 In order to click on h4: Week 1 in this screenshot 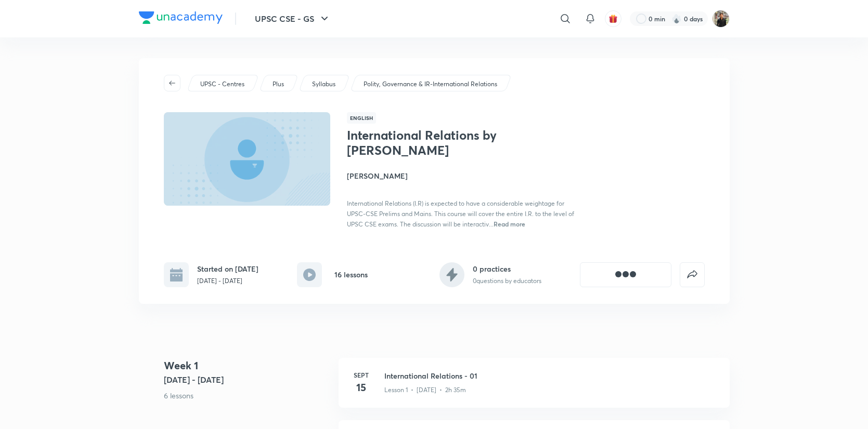, I will do `click(247, 366)`.